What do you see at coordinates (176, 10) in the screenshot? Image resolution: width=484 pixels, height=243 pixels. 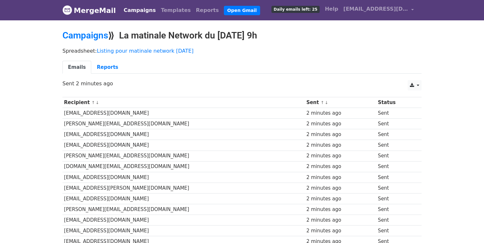 I see `a: Templates` at bounding box center [176, 10].